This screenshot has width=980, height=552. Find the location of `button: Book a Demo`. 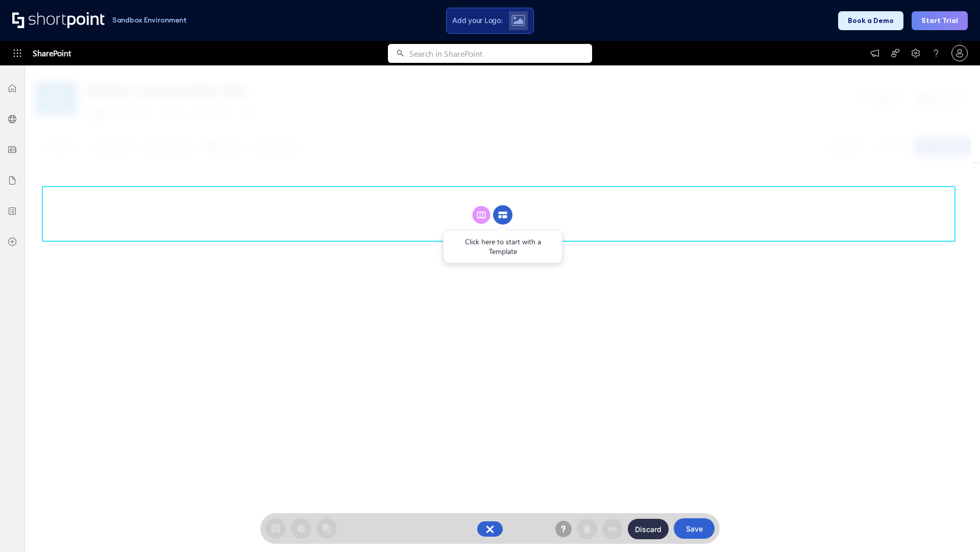

button: Book a Demo is located at coordinates (871, 21).